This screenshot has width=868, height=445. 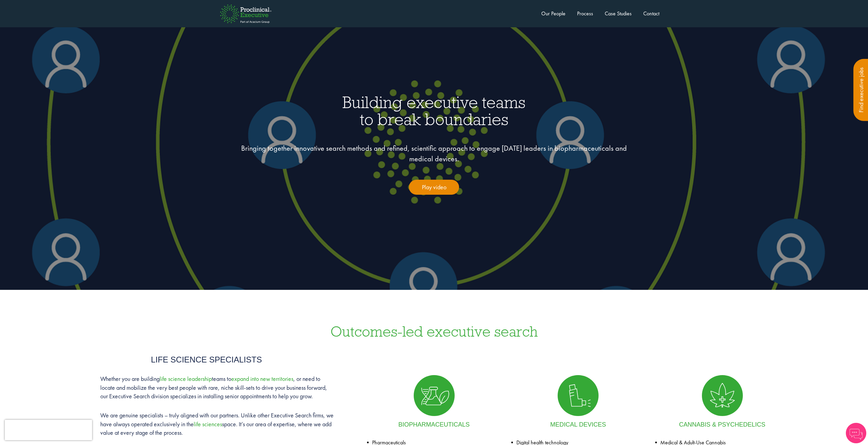 What do you see at coordinates (651, 13) in the screenshot?
I see `a: Contact` at bounding box center [651, 13].